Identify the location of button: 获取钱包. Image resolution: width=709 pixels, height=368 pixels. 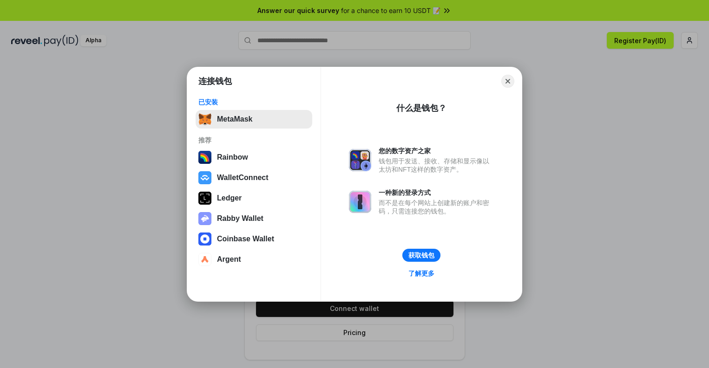
(421, 256).